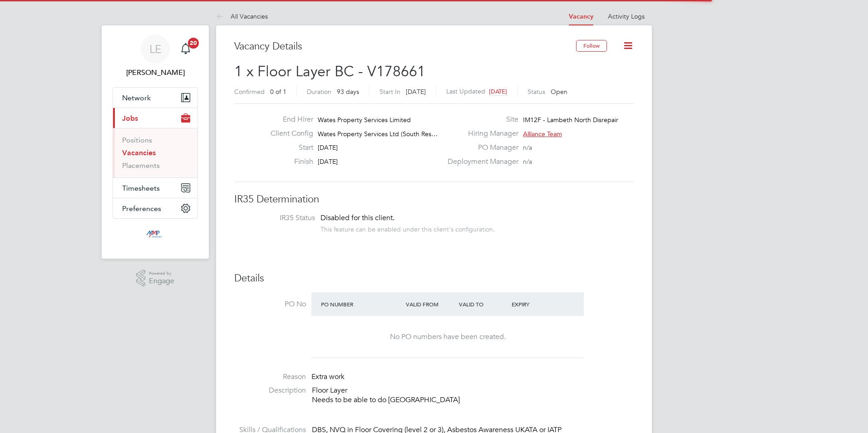 The image size is (868, 433). I want to click on a: Vacancy, so click(581, 17).